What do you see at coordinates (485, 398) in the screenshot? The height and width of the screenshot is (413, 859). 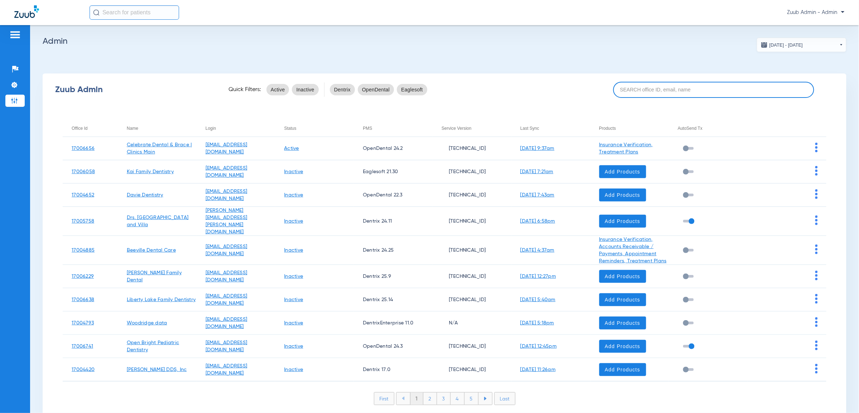 I see `img: arrow-right-blue.svg` at bounding box center [485, 398].